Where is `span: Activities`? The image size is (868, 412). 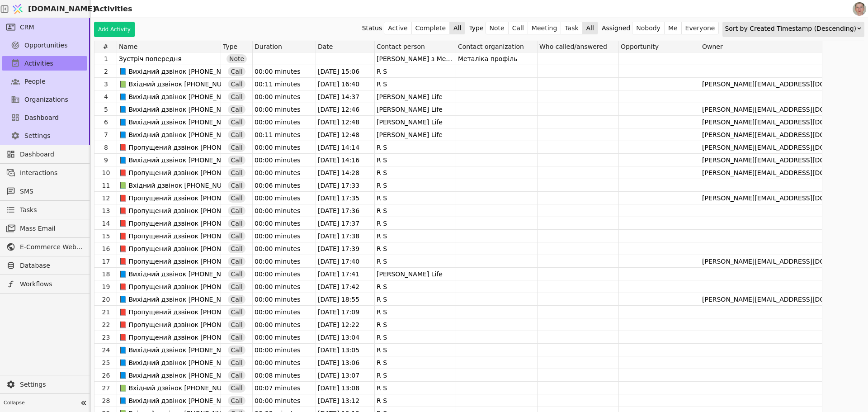
span: Activities is located at coordinates (39, 63).